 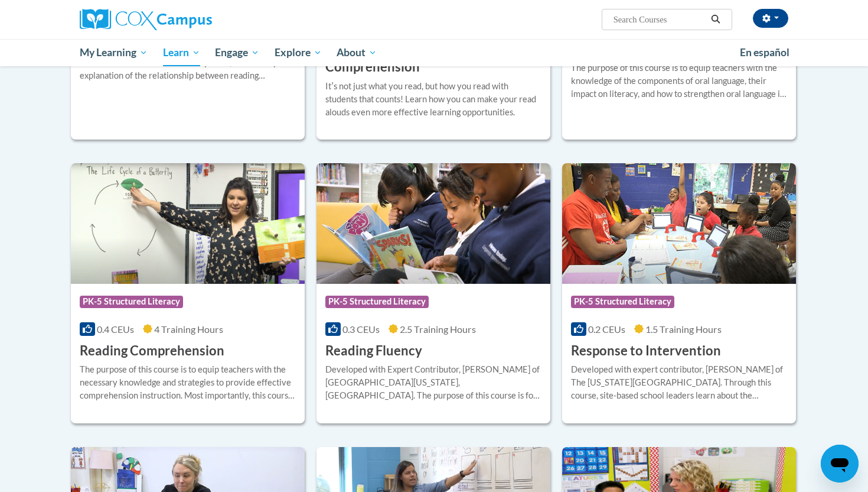 What do you see at coordinates (607, 329) in the screenshot?
I see `span: 0.2 CEUs` at bounding box center [607, 329].